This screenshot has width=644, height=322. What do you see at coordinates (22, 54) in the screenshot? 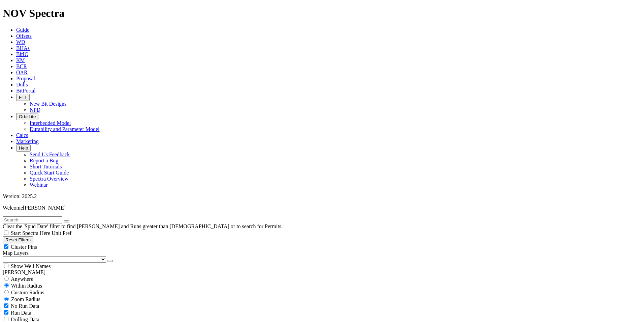
I see `a: BitIQ` at bounding box center [22, 54].